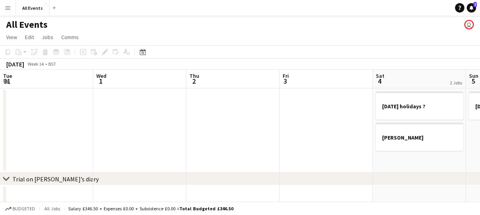 The width and height of the screenshot is (480, 215). I want to click on a: Edit, so click(29, 37).